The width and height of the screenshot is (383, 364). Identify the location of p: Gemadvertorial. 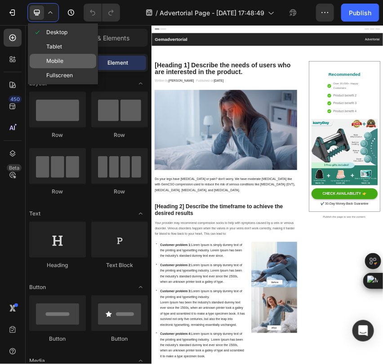
(138, 33).